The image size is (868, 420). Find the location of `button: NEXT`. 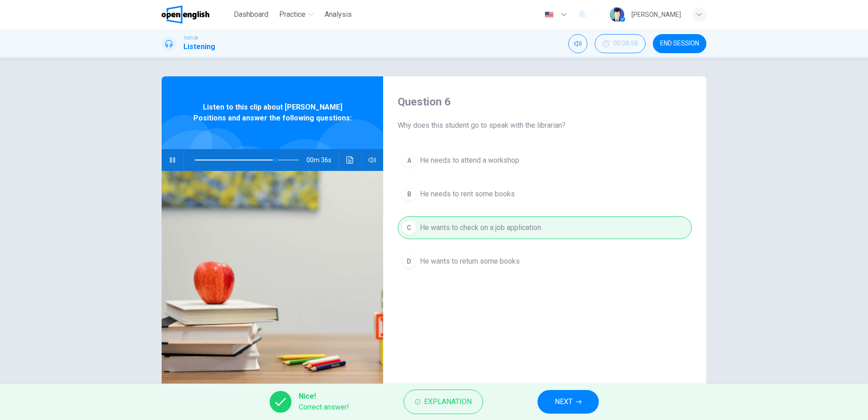

button: NEXT is located at coordinates (568, 401).